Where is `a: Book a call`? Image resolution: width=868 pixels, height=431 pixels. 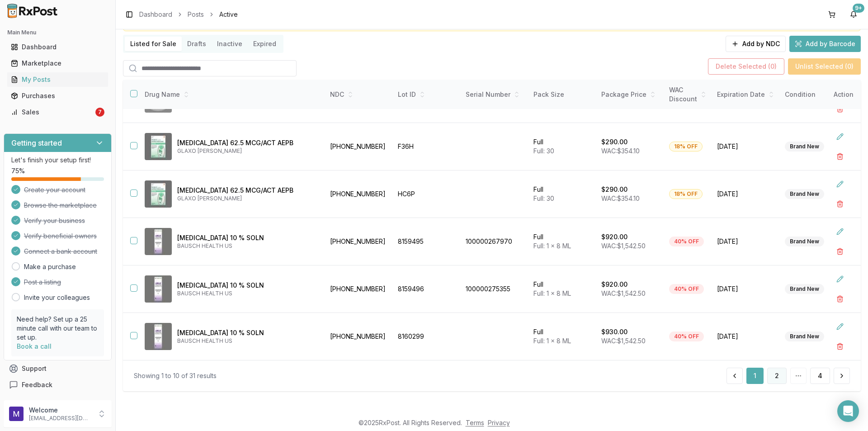 a: Book a call is located at coordinates (34, 346).